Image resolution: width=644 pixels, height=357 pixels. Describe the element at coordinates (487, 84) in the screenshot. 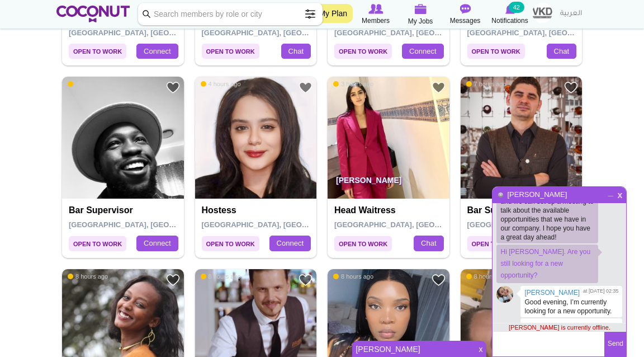

I see `span: 7 hours ago` at that location.